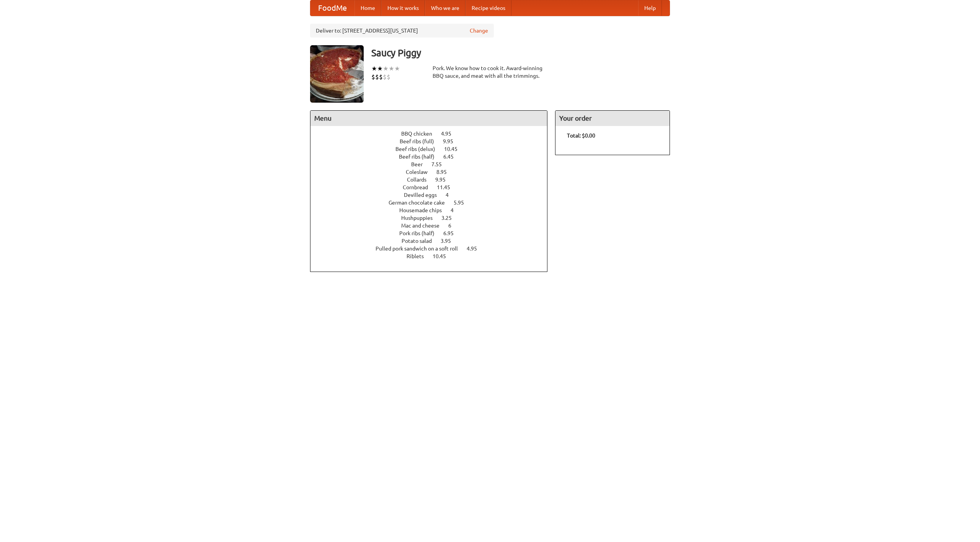 The image size is (980, 542). I want to click on a: Beef ribs (half) 6.45, so click(434, 156).